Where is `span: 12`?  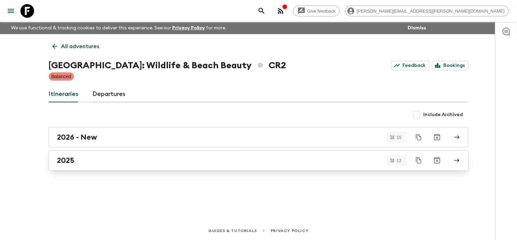
span: 12 is located at coordinates (399, 160).